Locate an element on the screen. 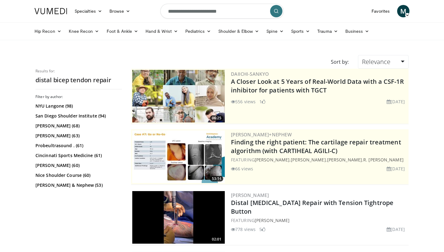  span: M is located at coordinates (404, 11).